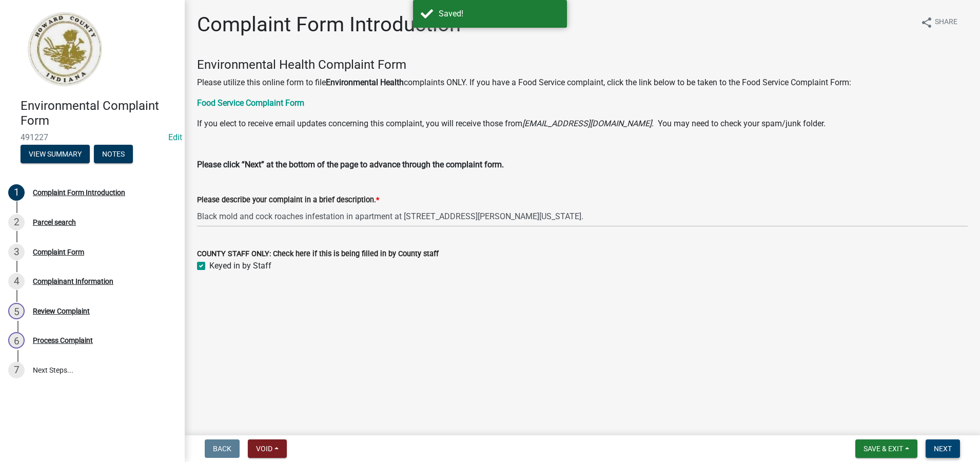  Describe the element at coordinates (64, 49) in the screenshot. I see `img: Howard County, Indiana` at that location.